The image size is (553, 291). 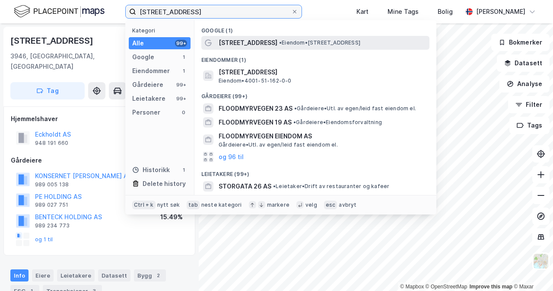 I want to click on span: STORGATA 26 AS, so click(x=245, y=186).